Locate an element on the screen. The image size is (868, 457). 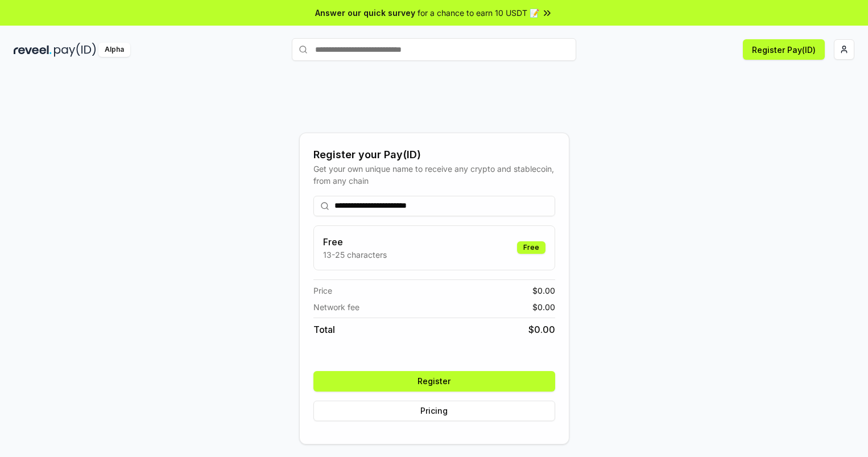
button: Register is located at coordinates (434, 382).